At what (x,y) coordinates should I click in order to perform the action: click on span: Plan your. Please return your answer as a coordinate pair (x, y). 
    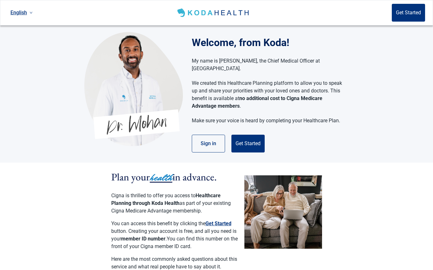
    Looking at the image, I should click on (131, 177).